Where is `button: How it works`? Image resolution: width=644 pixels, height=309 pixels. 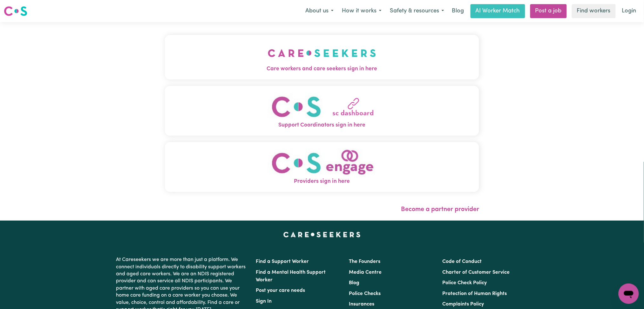
button: How it works is located at coordinates (362, 11).